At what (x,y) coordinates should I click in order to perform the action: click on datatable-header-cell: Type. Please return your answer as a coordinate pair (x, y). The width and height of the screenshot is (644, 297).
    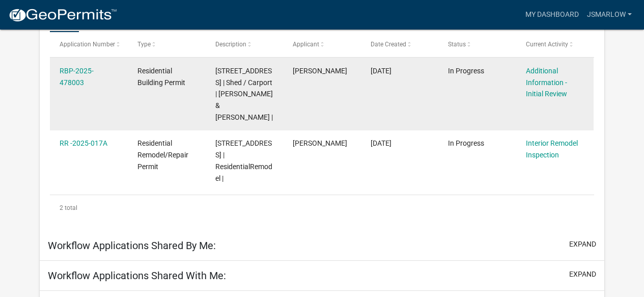
    Looking at the image, I should click on (166, 44).